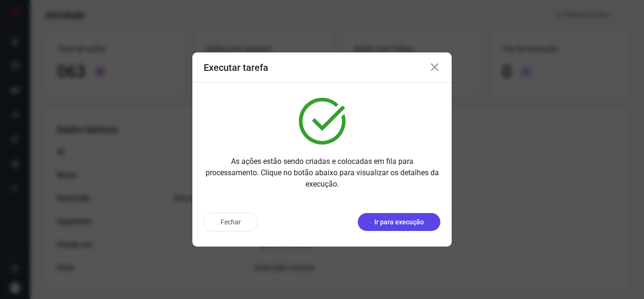 The width and height of the screenshot is (644, 299). What do you see at coordinates (322, 121) in the screenshot?
I see `img: verified.svg` at bounding box center [322, 121].